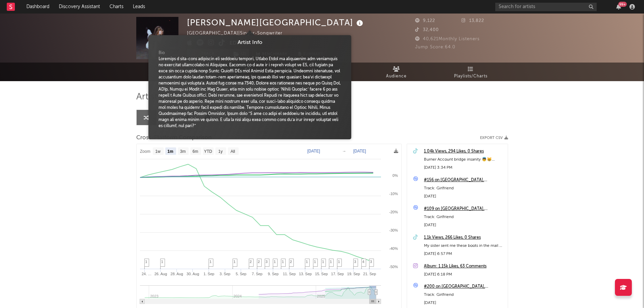  I want to click on span: Bio, so click(162, 53).